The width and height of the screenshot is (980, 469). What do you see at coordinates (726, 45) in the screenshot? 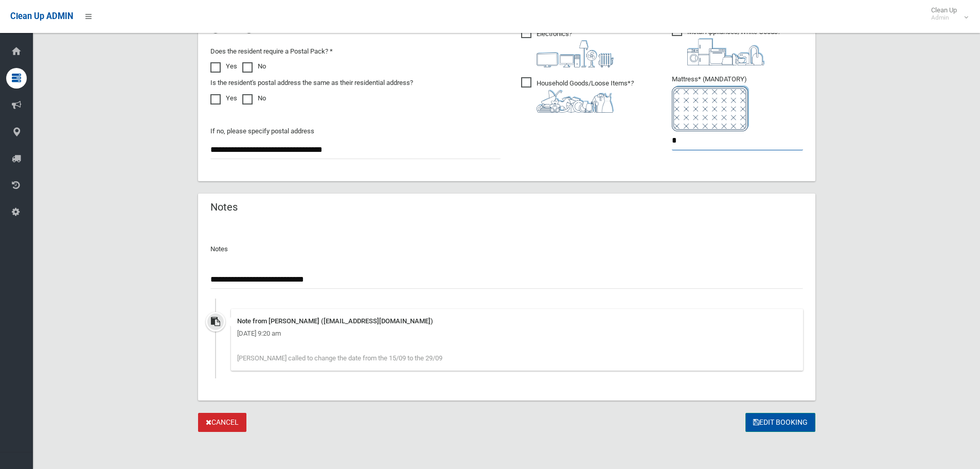
I see `span: Metal Appliances/White Goods` at bounding box center [726, 45].